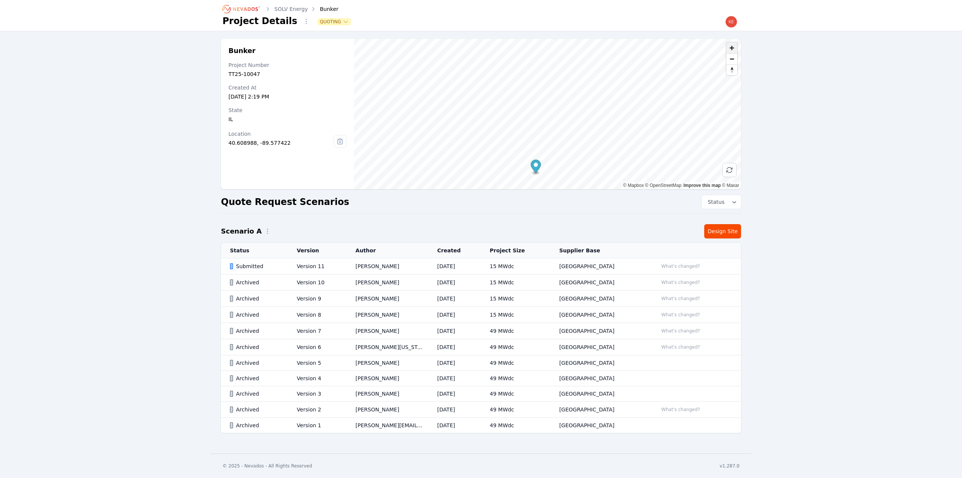  What do you see at coordinates (317, 315) in the screenshot?
I see `td: Version 8` at bounding box center [317, 315].